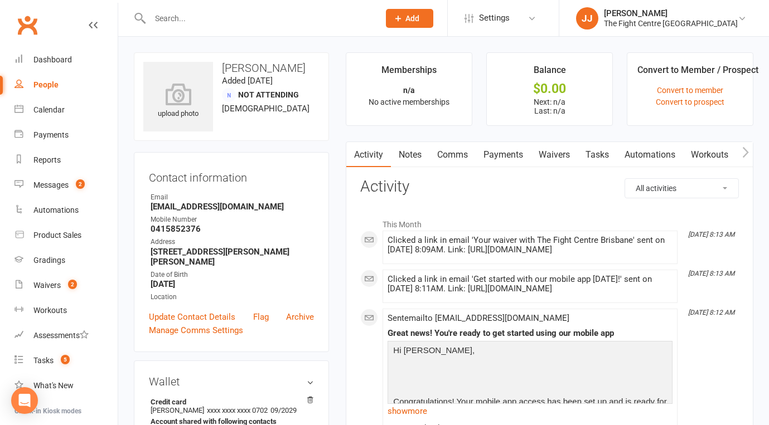 This screenshot has width=769, height=425. I want to click on h3: Wallet, so click(231, 382).